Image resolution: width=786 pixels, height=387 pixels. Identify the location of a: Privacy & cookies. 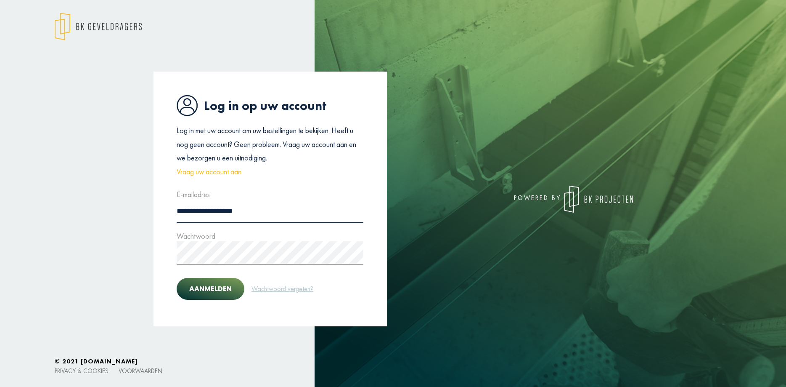
(82, 370).